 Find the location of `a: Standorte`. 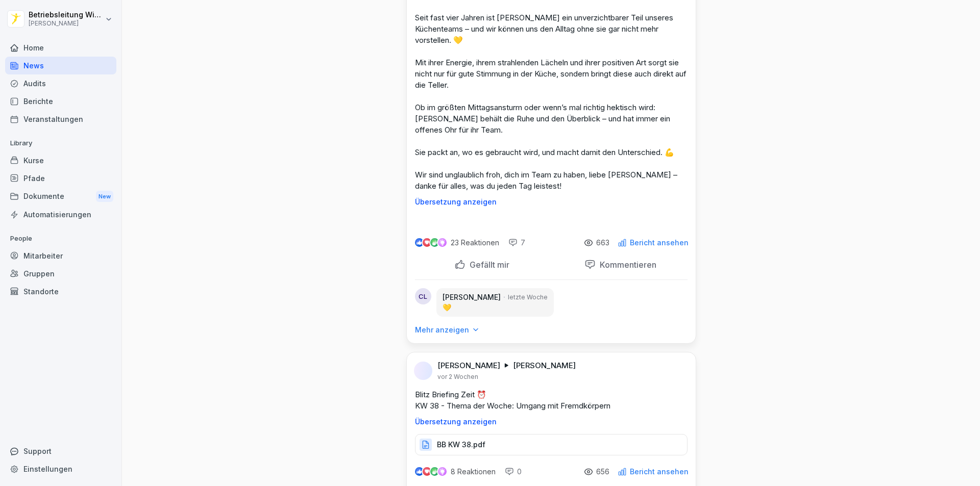

a: Standorte is located at coordinates (61, 291).